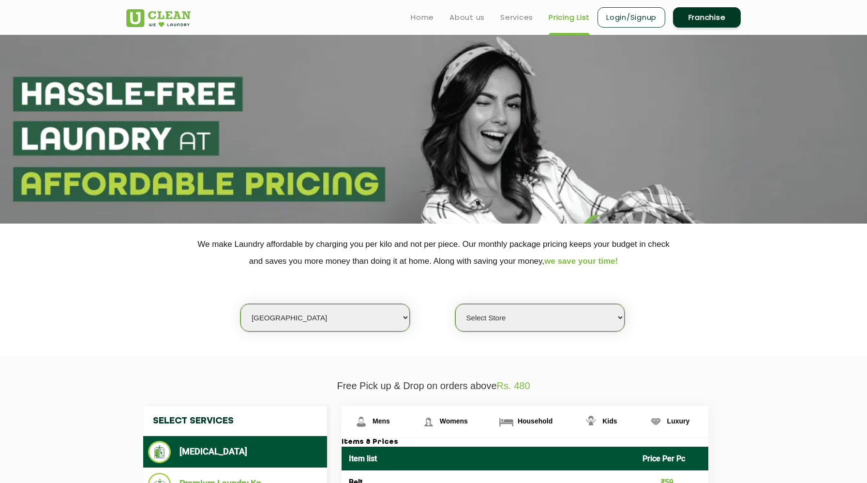  What do you see at coordinates (678, 421) in the screenshot?
I see `span: Luxury` at bounding box center [678, 421].